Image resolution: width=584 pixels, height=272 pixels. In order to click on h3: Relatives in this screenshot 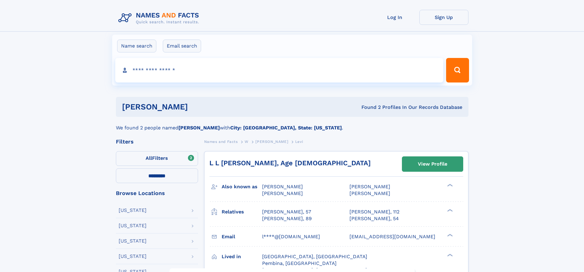, I will do `click(242, 212)`.